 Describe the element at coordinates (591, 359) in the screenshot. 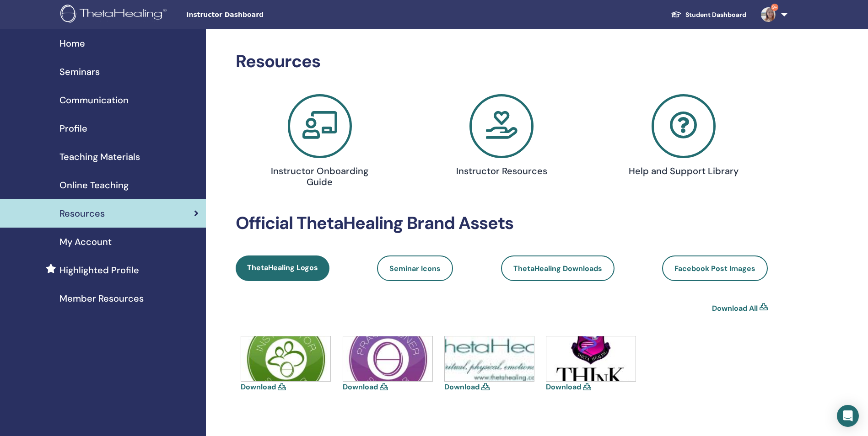

I see `img: think-shield.jpg` at that location.